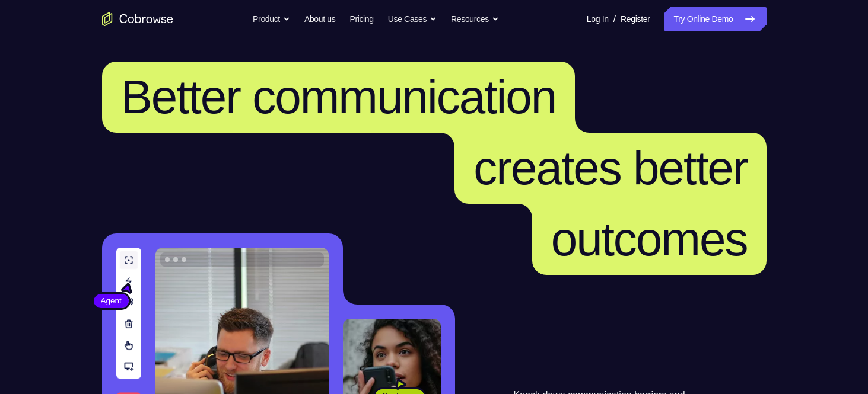 Image resolution: width=868 pixels, height=394 pixels. What do you see at coordinates (715, 19) in the screenshot?
I see `a: Try Online Demo` at bounding box center [715, 19].